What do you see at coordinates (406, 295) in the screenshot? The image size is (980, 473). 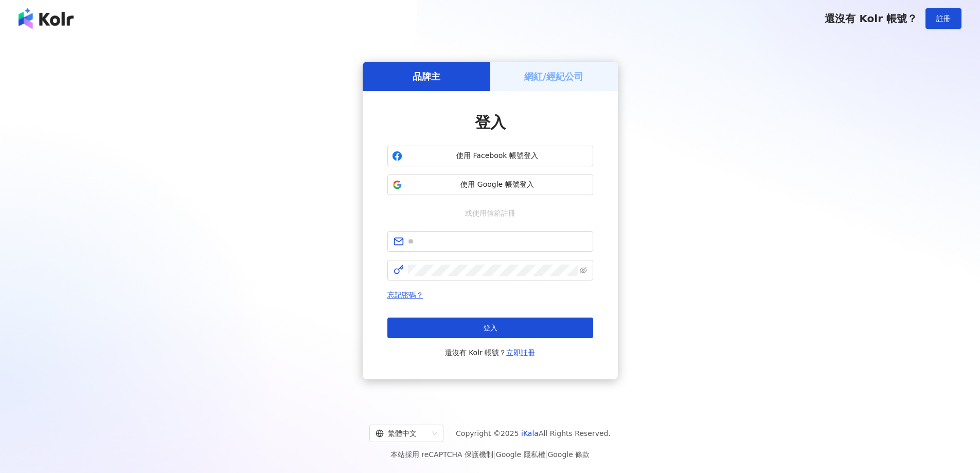 I see `a: 忘記密碼？` at bounding box center [406, 295].